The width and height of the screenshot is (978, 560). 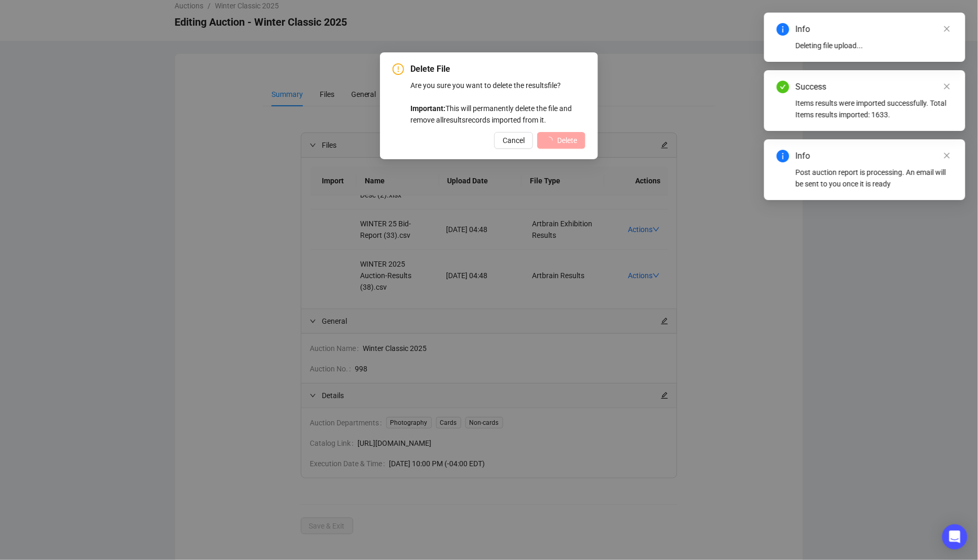 What do you see at coordinates (783, 87) in the screenshot?
I see `span: check-circle` at bounding box center [783, 87].